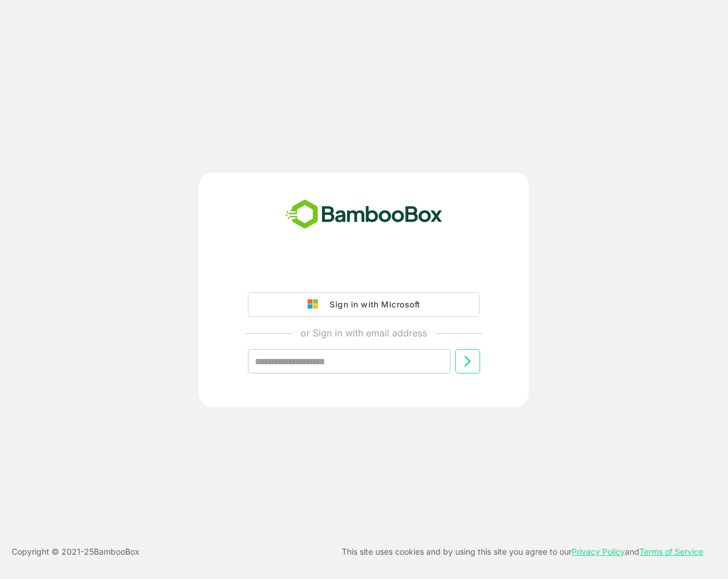 The width and height of the screenshot is (728, 579). Describe the element at coordinates (522, 552) in the screenshot. I see `p: This site uses cookies and by using this site you agree to our and` at that location.